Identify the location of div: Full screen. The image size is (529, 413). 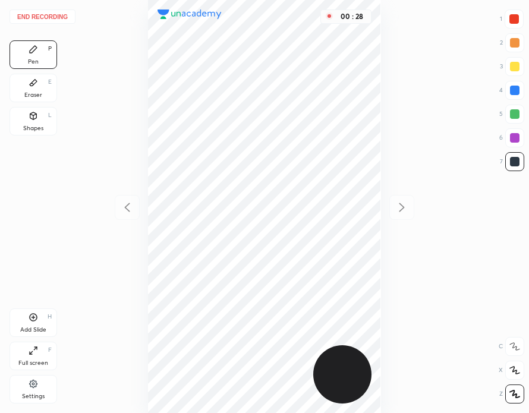
(33, 363).